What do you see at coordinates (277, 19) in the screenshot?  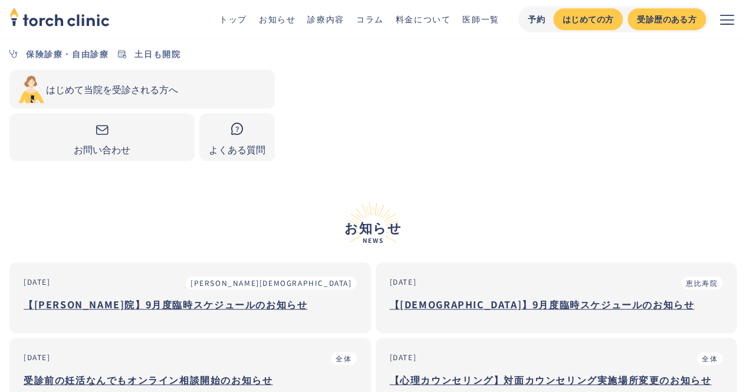 I see `a: お知らせ` at bounding box center [277, 19].